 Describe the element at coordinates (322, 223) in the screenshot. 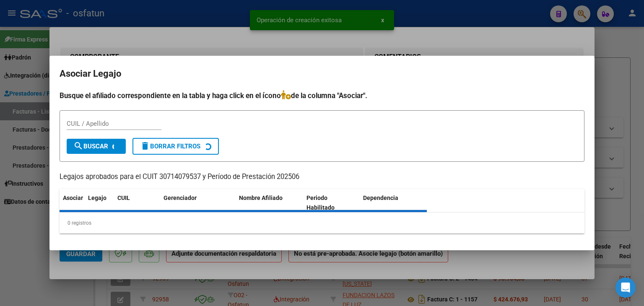

I see `div: 0 registros` at that location.